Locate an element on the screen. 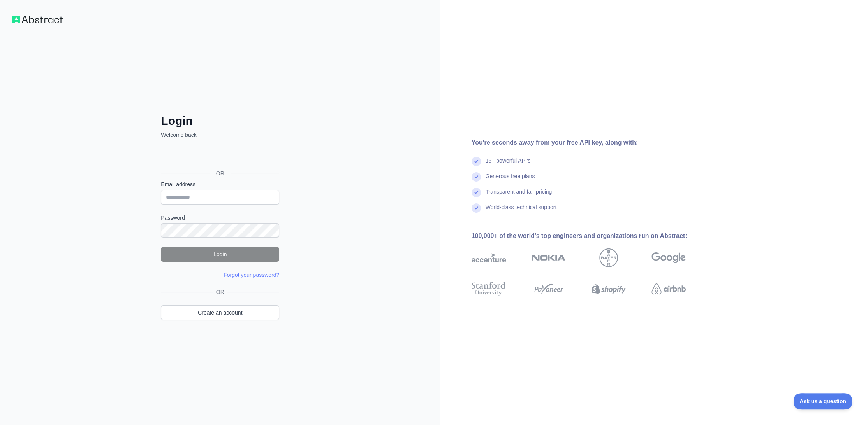  img: google is located at coordinates (668, 258).